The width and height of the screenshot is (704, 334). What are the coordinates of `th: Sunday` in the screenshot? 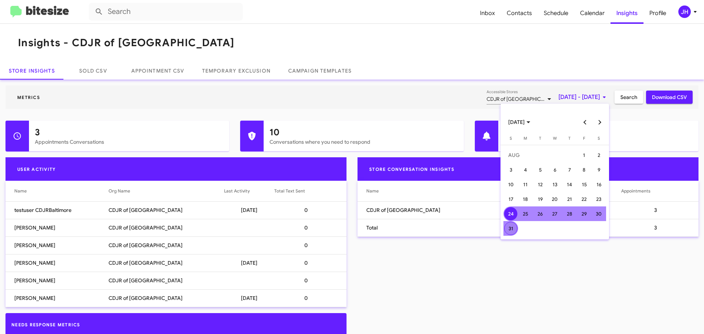 It's located at (510, 140).